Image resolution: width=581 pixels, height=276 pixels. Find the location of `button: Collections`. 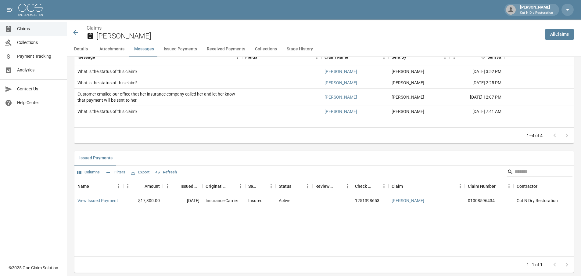

button: Collections is located at coordinates (266, 49).